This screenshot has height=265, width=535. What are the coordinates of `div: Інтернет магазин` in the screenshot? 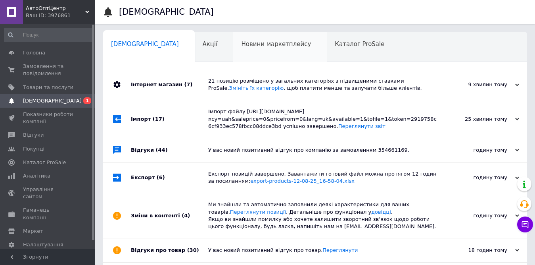 It's located at (169, 85).